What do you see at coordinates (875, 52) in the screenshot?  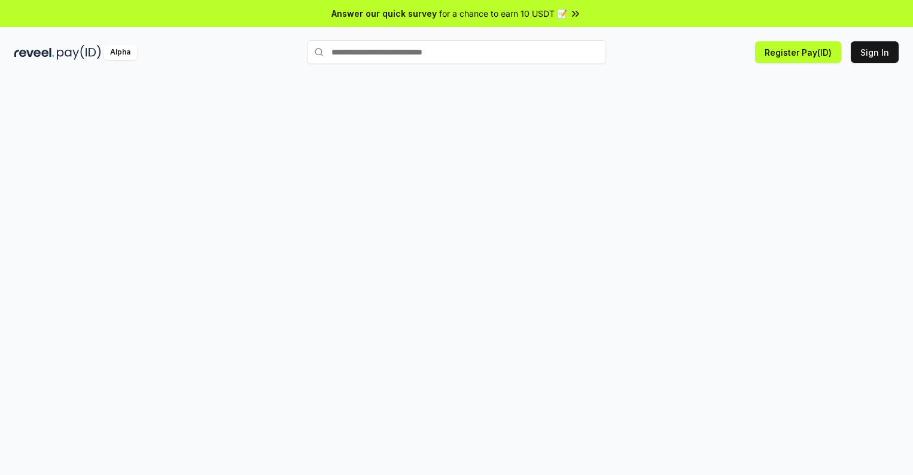 I see `button: Sign In` at bounding box center [875, 52].